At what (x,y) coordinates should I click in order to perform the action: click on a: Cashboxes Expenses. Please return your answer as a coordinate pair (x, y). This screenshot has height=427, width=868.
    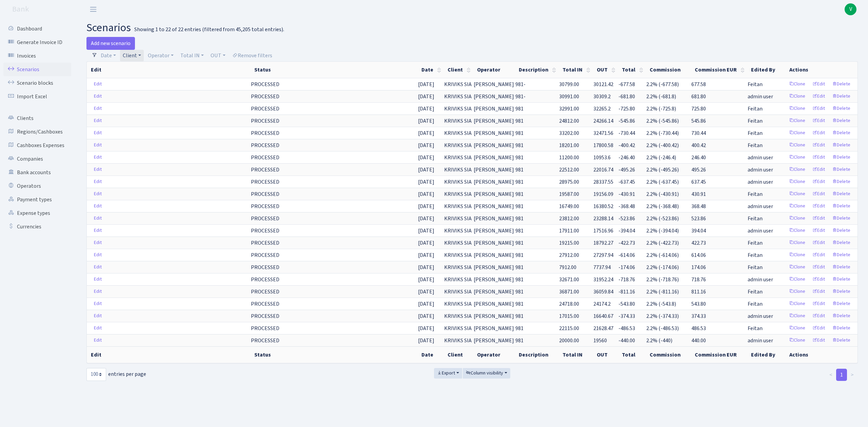
    Looking at the image, I should click on (37, 145).